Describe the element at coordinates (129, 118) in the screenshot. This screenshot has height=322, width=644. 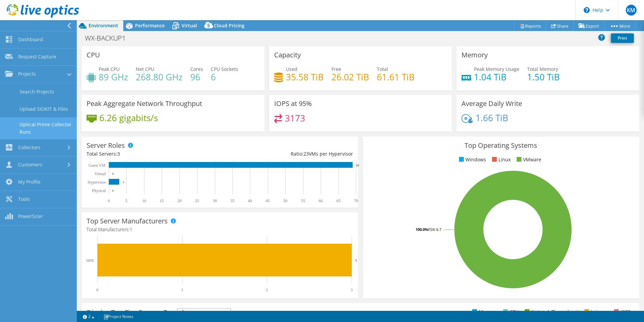
I see `h4: 6.26 gigabits/s` at that location.